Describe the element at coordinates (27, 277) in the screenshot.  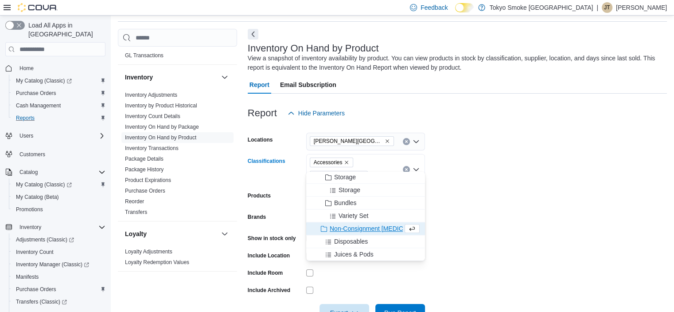
I see `span: Manifests` at that location.